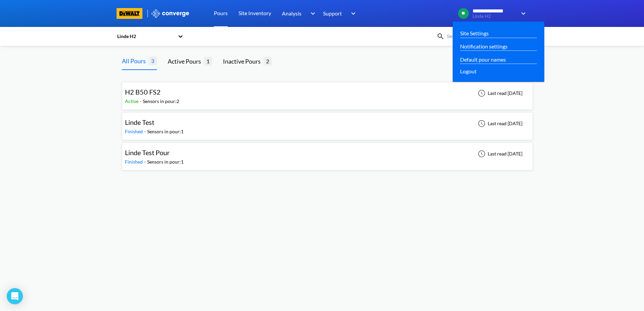  What do you see at coordinates (483, 46) in the screenshot?
I see `a: Notification settings` at bounding box center [483, 46].